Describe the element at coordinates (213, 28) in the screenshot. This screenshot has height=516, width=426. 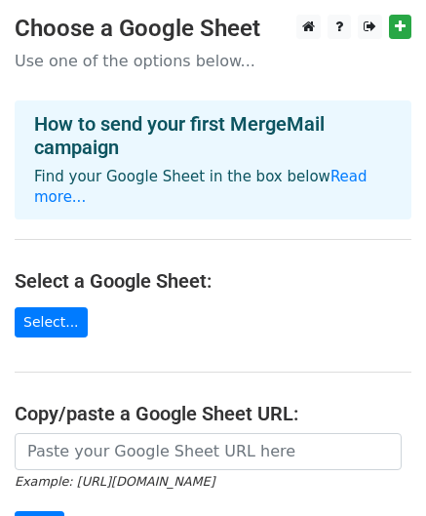
I see `h3: Choose a Google Sheet` at that location.